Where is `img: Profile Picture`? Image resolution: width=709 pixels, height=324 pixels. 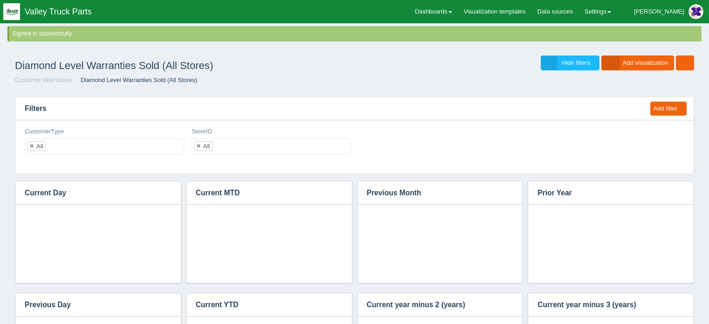
img: Profile Picture is located at coordinates (696, 12).